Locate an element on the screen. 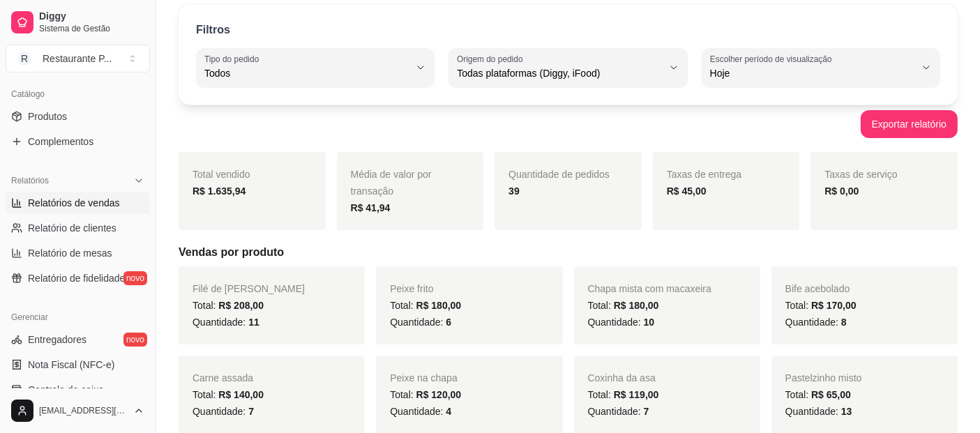 This screenshot has width=980, height=433. button: Select a team is located at coordinates (77, 59).